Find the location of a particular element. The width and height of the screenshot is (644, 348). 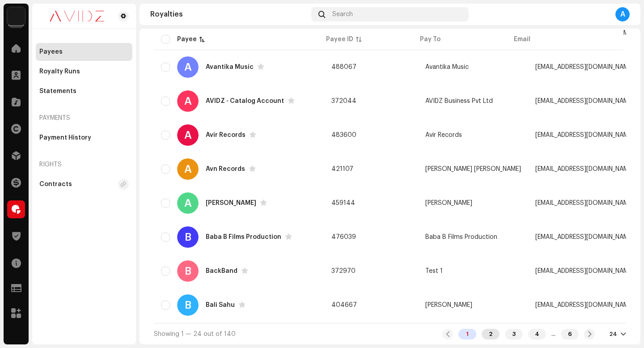

span: 372044 is located at coordinates (344, 101).